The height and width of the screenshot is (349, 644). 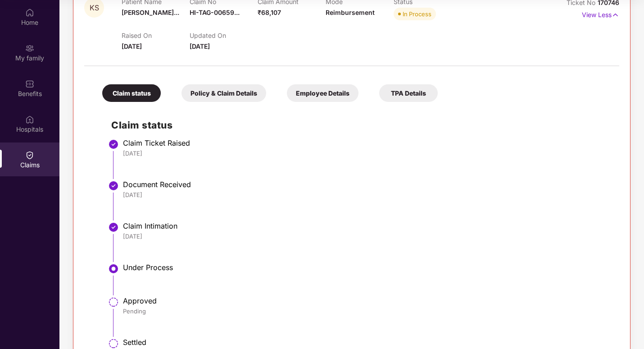 What do you see at coordinates (94, 8) in the screenshot?
I see `span: KS` at bounding box center [94, 8].